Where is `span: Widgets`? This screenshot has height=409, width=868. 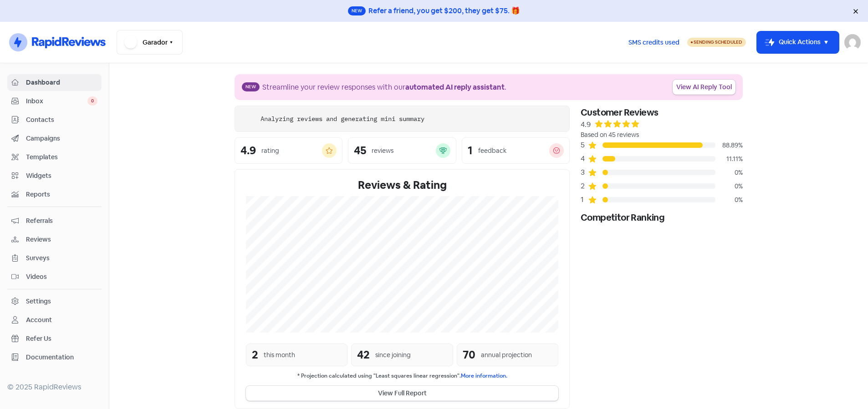
span: Widgets is located at coordinates (61, 176).